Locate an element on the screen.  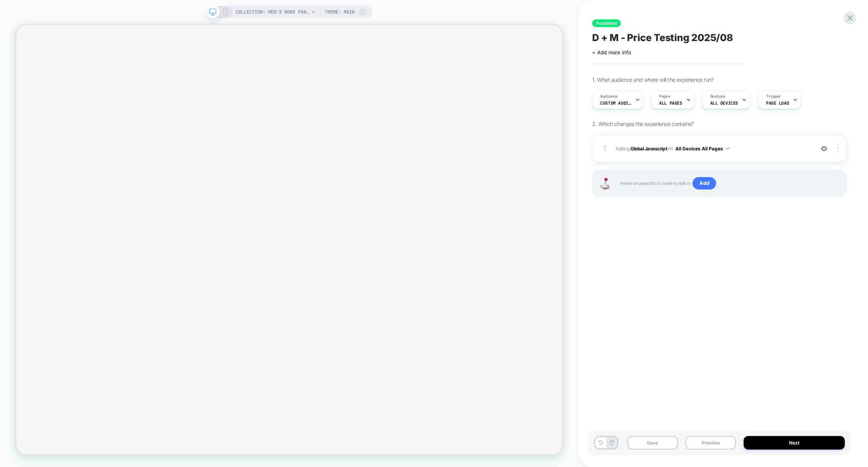
span: 2. Which changes the experience contains? is located at coordinates (643, 124).